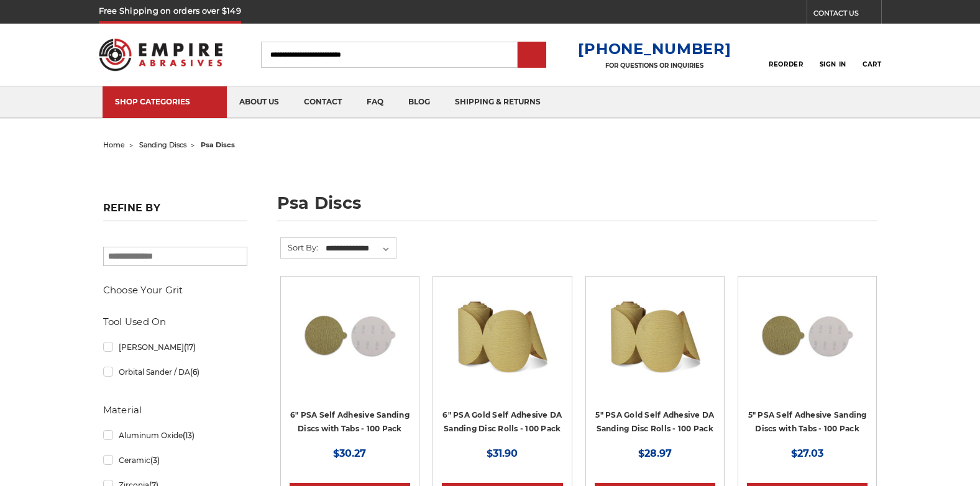  I want to click on span: (3), so click(155, 460).